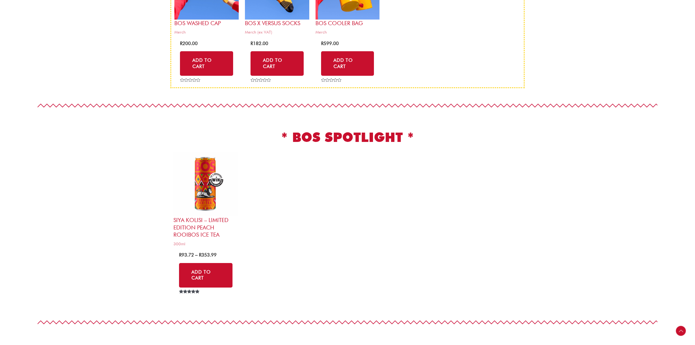 The width and height of the screenshot is (695, 345). Describe the element at coordinates (259, 44) in the screenshot. I see `bdi: 182.00` at that location.